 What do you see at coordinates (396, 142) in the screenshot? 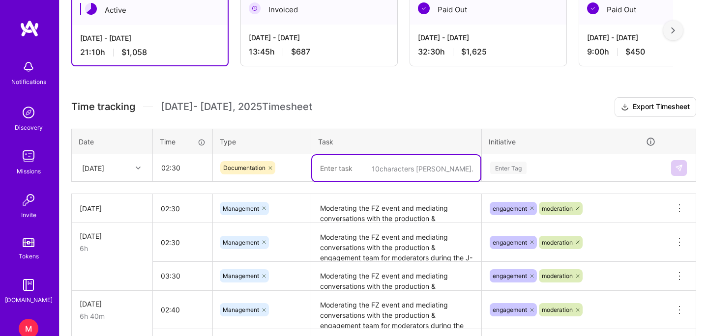
I see `th: Task` at bounding box center [396, 142].